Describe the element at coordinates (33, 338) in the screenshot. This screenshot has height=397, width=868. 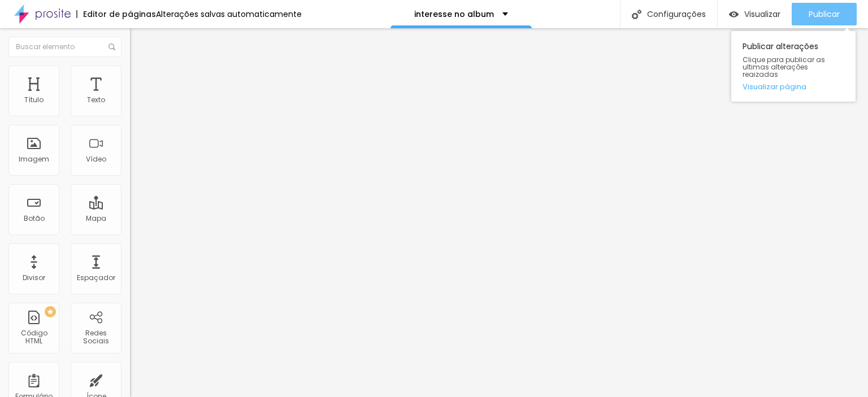
I see `div: Código HTML` at that location.